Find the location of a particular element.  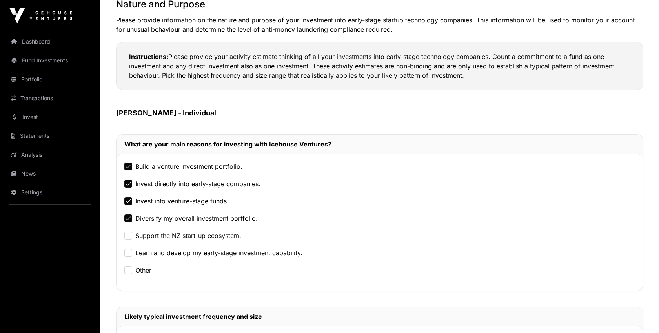

label: Invest directly into early-stage companies. is located at coordinates (198, 184).